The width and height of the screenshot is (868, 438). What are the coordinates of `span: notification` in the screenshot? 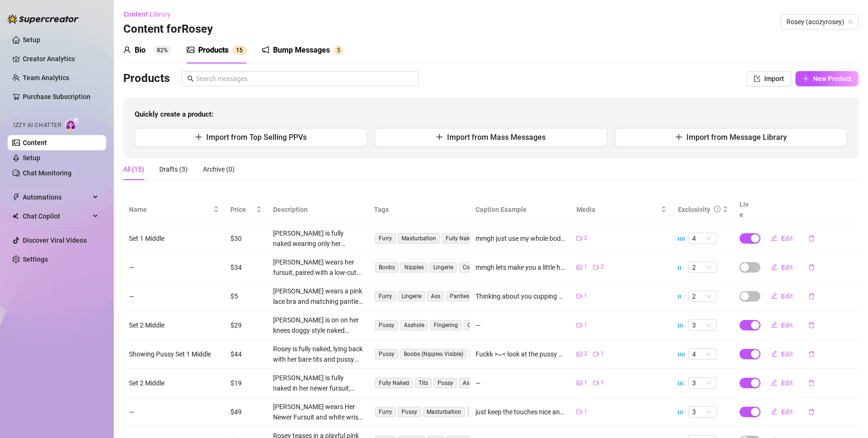 It's located at (266, 49).